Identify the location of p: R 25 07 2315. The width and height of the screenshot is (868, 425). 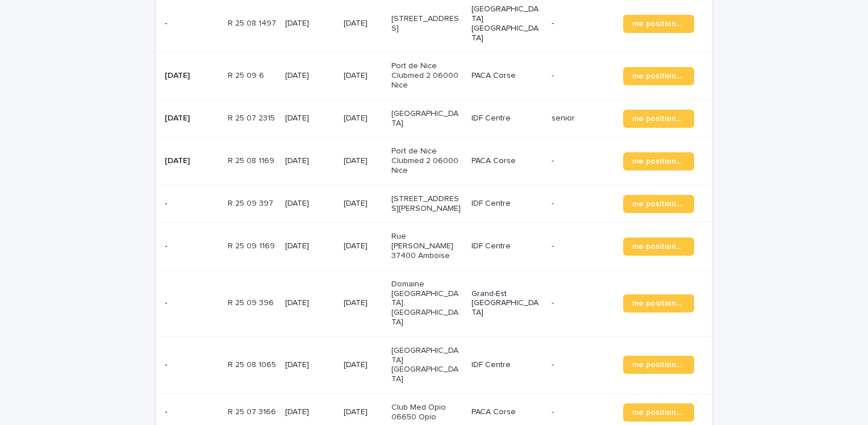
(252, 117).